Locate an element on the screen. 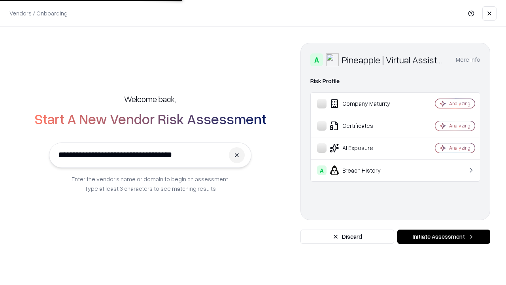 This screenshot has height=285, width=506. p: Vendors / Onboarding is located at coordinates (38, 13).